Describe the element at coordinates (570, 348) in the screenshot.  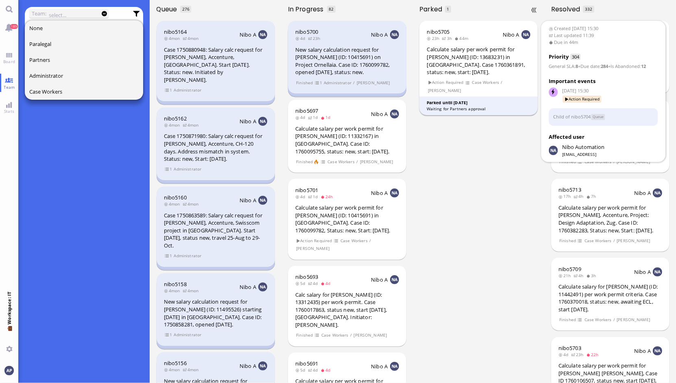
I see `a: nibo5703` at that location.